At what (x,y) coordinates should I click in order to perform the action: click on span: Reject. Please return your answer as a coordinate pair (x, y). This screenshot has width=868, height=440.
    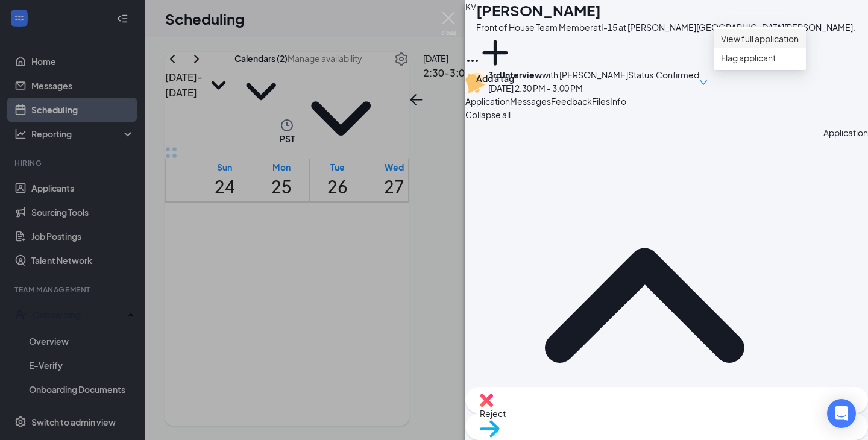
    Looking at the image, I should click on (667, 414).